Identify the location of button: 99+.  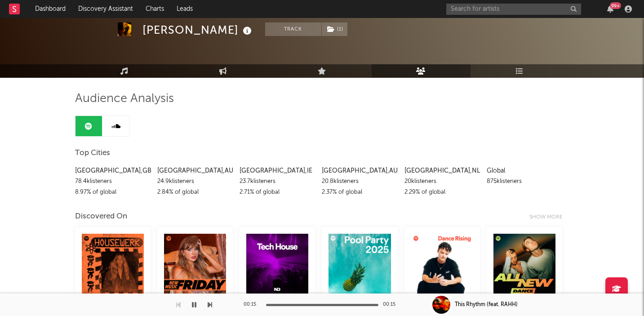
(610, 9).